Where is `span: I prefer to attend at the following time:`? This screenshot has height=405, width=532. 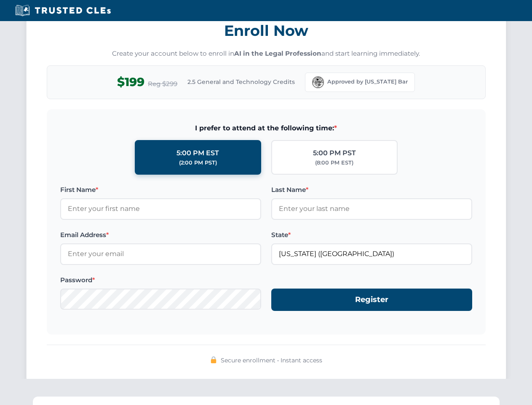 span: I prefer to attend at the following time: is located at coordinates (266, 128).